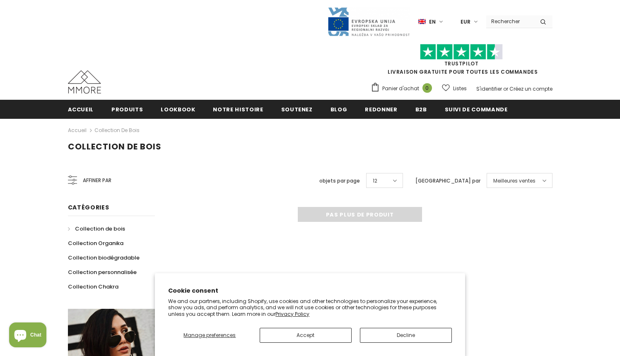  I want to click on button: Manage preferences, so click(209, 335).